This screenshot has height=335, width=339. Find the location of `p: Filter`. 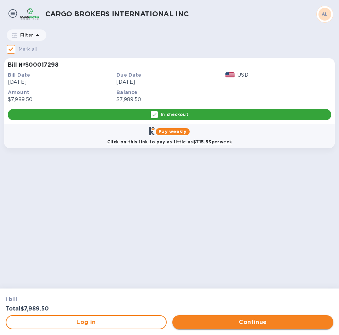

p: Filter is located at coordinates (25, 35).